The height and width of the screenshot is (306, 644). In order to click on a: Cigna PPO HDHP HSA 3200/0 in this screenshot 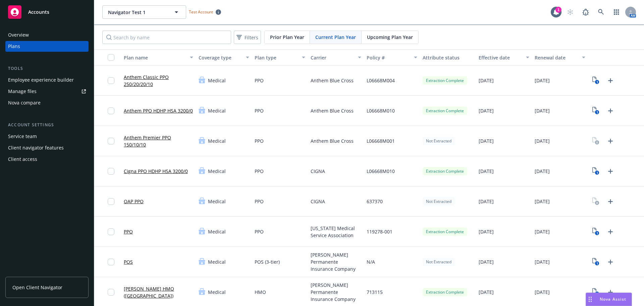, I will do `click(156, 171)`.